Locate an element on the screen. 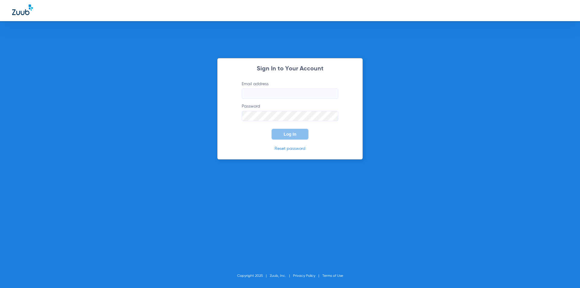  label: Email address is located at coordinates (290, 90).